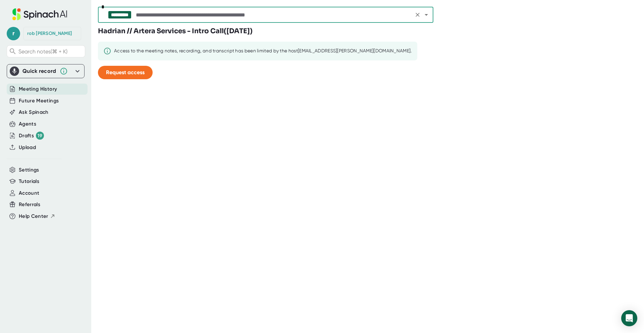  What do you see at coordinates (426, 15) in the screenshot?
I see `button: Open` at bounding box center [426, 15].